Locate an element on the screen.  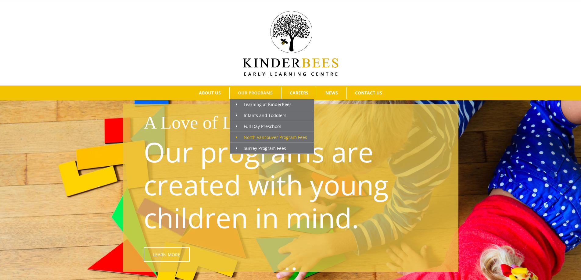
span: CAREERS is located at coordinates (299, 93).